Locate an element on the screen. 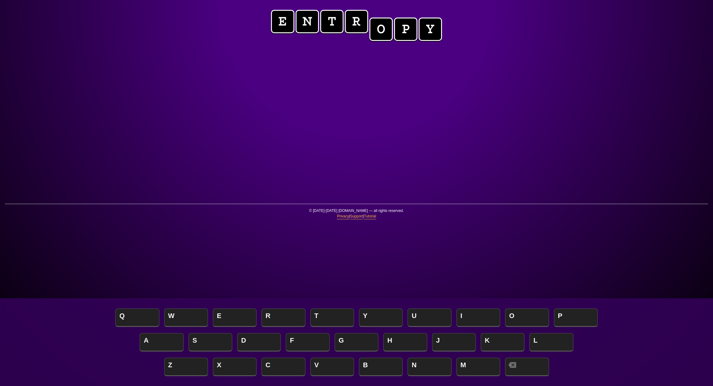 The height and width of the screenshot is (386, 713). span: e is located at coordinates (283, 22).